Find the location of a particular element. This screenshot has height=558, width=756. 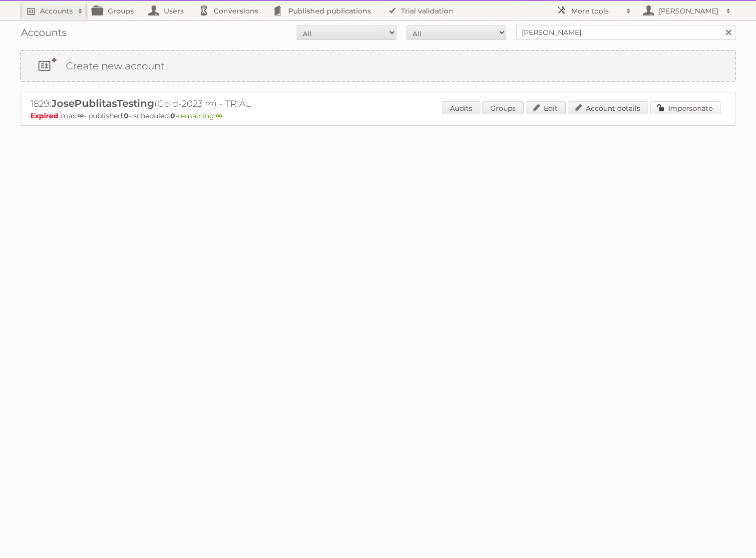

a: Edit is located at coordinates (545, 108).